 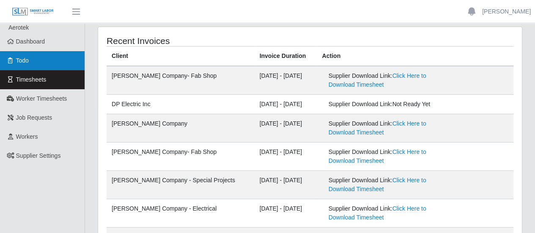 I want to click on span: Not Ready Yet, so click(x=411, y=104).